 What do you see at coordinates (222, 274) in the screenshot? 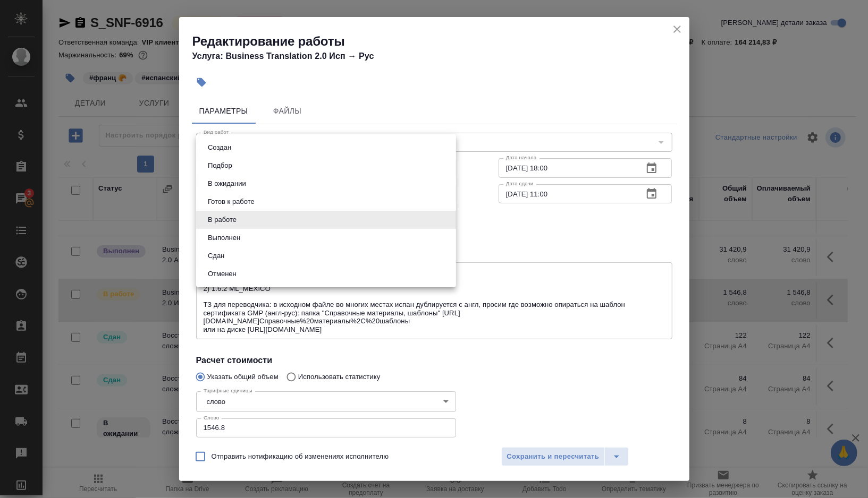
I see `button: Отменен` at bounding box center [222, 274].